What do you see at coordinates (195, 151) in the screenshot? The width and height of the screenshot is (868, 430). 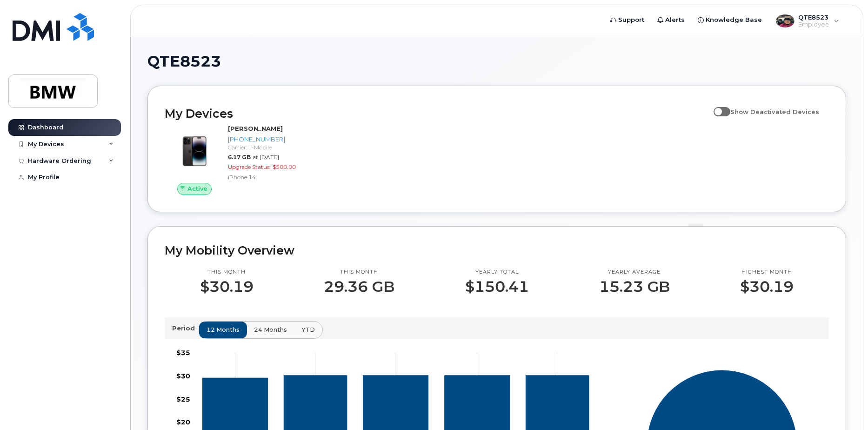 I see `img: image20231002-3703462-njx0qo.jpeg` at bounding box center [195, 151].